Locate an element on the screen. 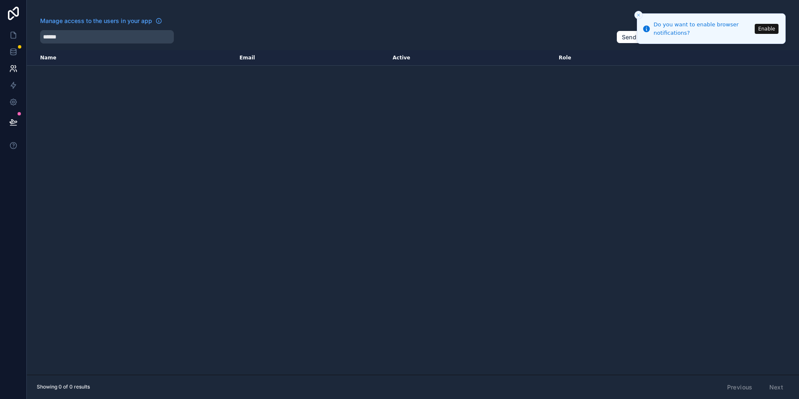 The width and height of the screenshot is (799, 399). button: Enable is located at coordinates (767, 29).